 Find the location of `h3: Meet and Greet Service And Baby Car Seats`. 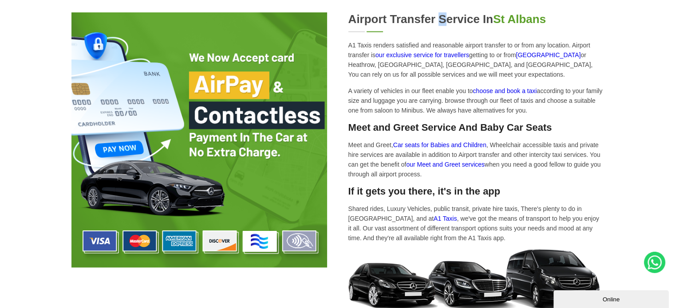

h3: Meet and Greet Service And Baby Car Seats is located at coordinates (476, 128).